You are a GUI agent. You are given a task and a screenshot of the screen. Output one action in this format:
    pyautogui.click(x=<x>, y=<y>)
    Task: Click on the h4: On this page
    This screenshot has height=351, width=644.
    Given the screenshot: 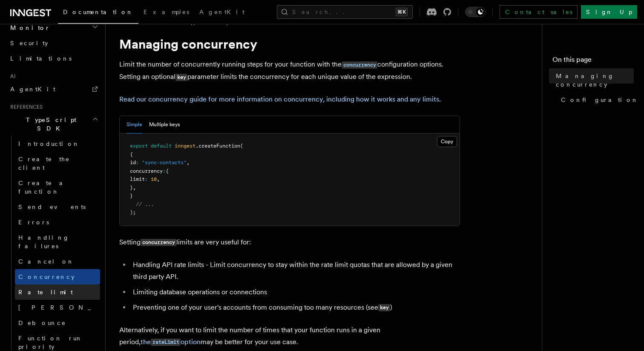 What is the action you would take?
    pyautogui.click(x=593, y=61)
    